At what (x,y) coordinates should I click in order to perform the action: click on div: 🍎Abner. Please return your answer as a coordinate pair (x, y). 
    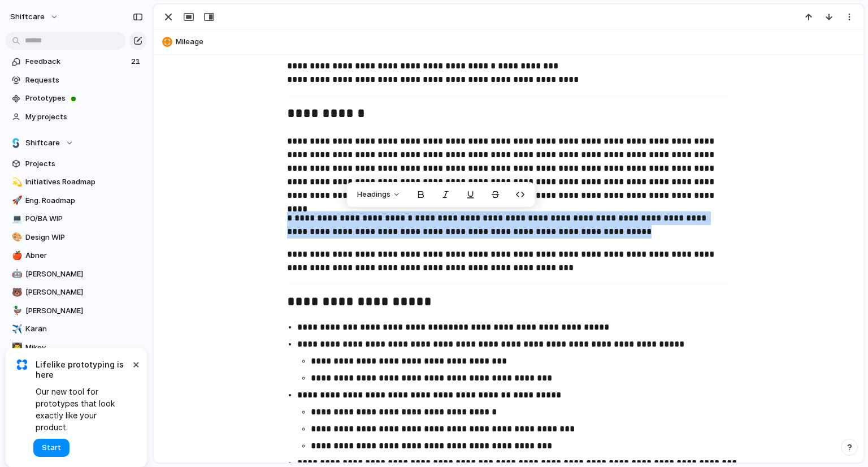
    Looking at the image, I should click on (76, 256).